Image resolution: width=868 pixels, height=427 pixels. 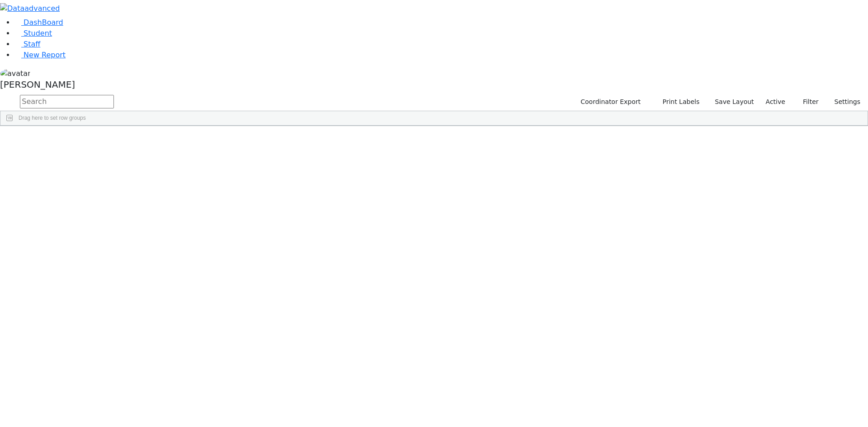 I want to click on span: Drag here to set row groups, so click(x=52, y=118).